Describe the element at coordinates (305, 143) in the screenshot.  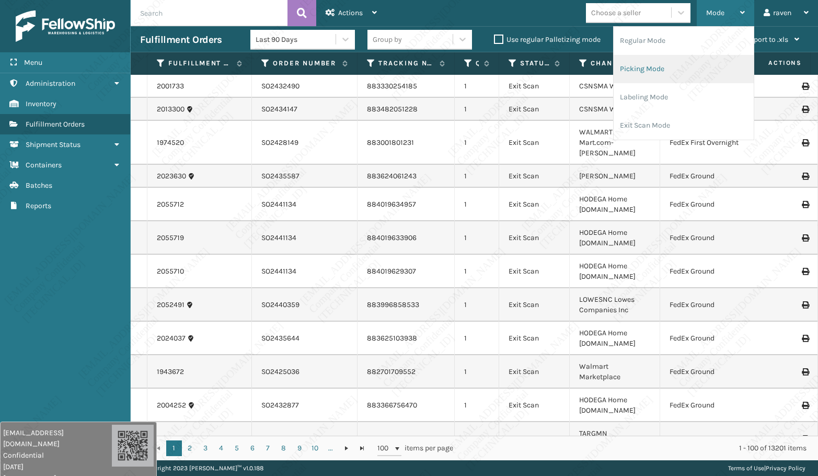
I see `td: SO2428149` at that location.